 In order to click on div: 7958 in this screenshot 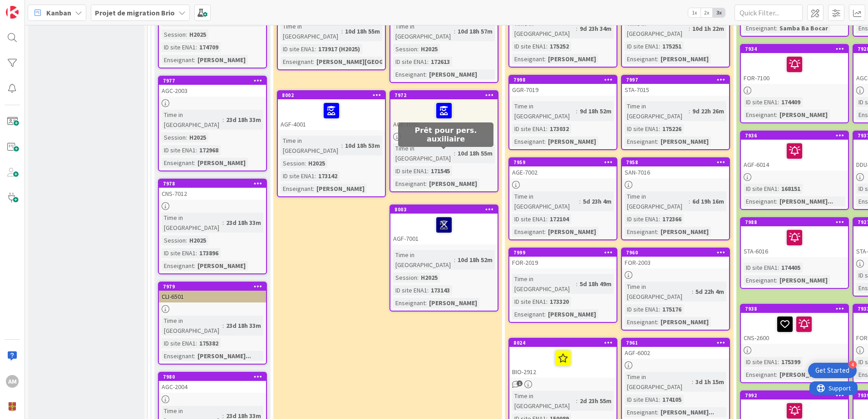, I will do `click(677, 163)`.